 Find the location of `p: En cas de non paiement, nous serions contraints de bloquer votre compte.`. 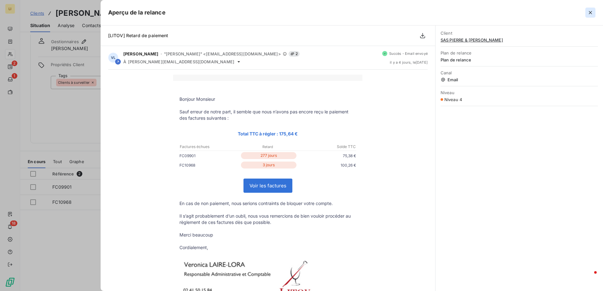

p: En cas de non paiement, nous serions contraints de bloquer votre compte. is located at coordinates (268, 204).